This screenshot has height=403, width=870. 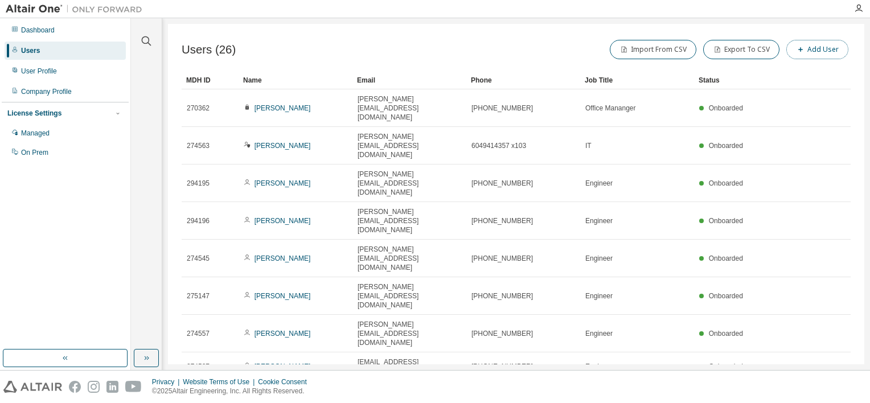 What do you see at coordinates (653, 50) in the screenshot?
I see `button: Import From CSV` at bounding box center [653, 50].